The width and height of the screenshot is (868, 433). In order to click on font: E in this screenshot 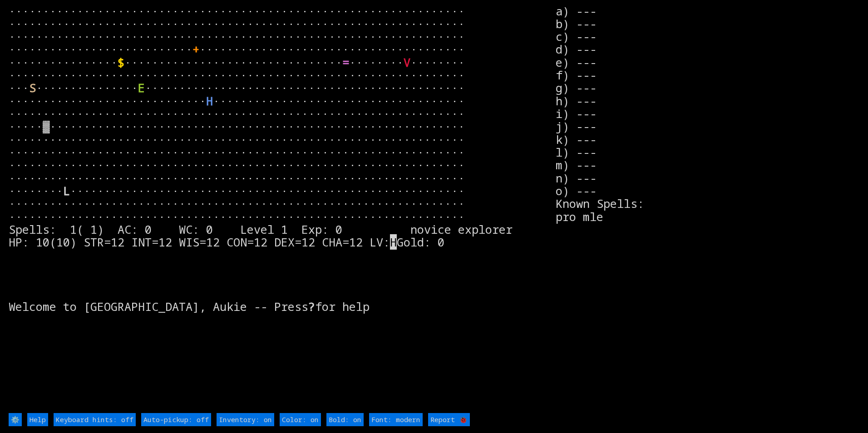, I will do `click(141, 88)`.